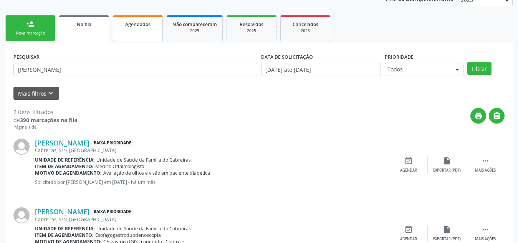  I want to click on span: Cancelados, so click(305, 24).